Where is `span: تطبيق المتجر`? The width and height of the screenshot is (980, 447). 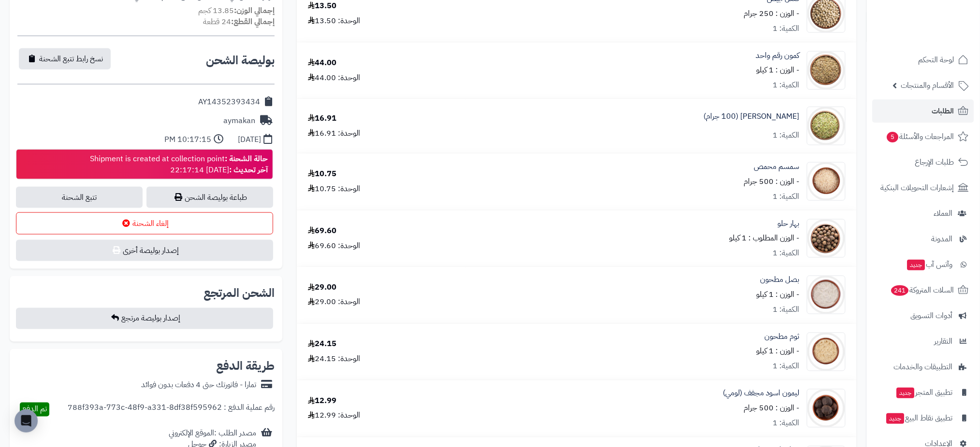 span: تطبيق المتجر is located at coordinates (924, 393).